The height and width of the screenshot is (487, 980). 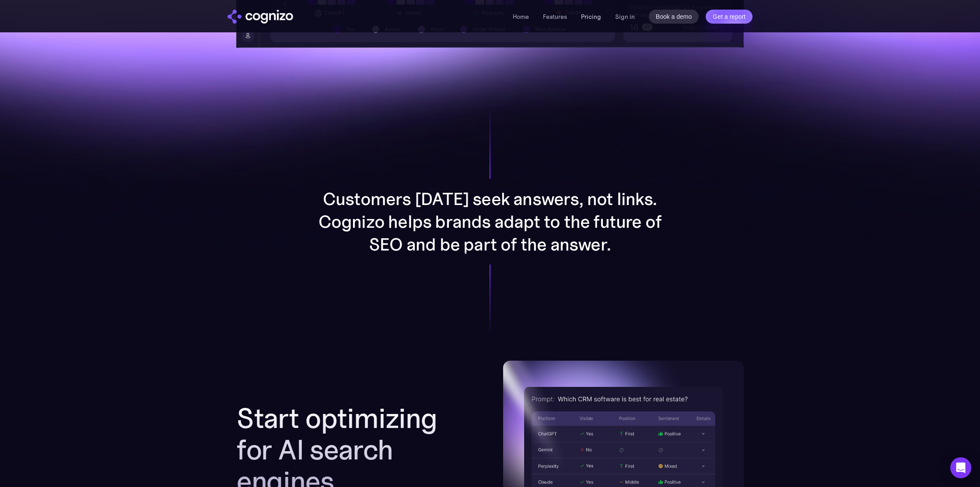 What do you see at coordinates (674, 17) in the screenshot?
I see `a: Book a demo` at bounding box center [674, 17].